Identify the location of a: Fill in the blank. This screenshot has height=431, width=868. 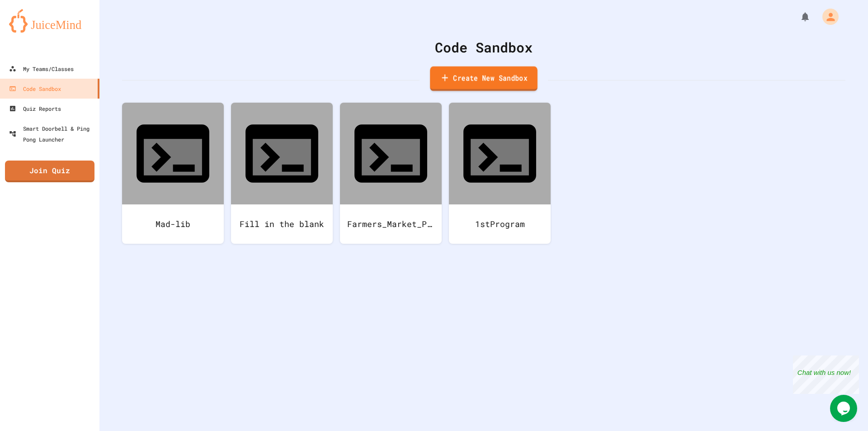
(281, 173).